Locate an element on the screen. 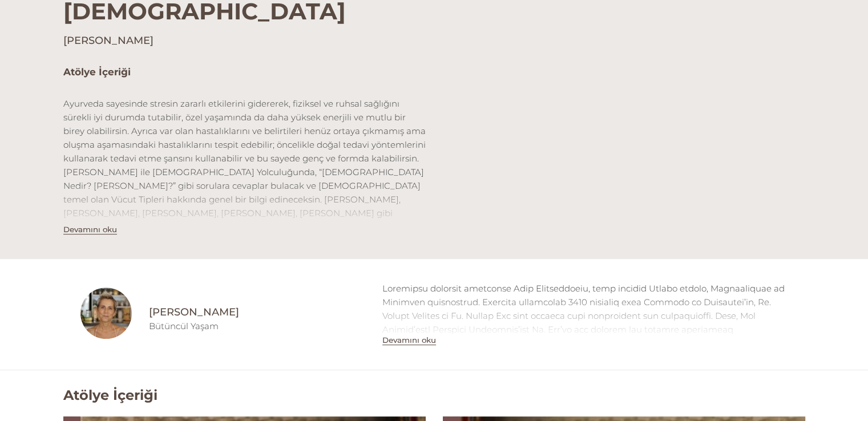  h5: Atölye İçeriği is located at coordinates (245, 73).